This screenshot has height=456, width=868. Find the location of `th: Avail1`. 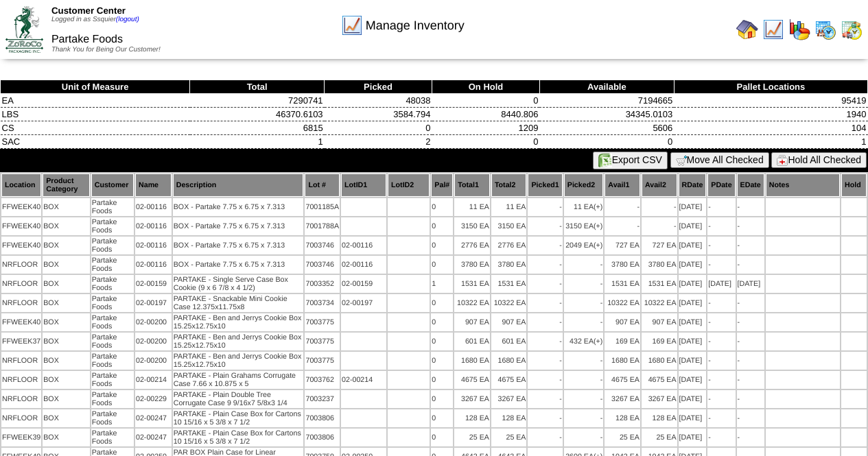

th: Avail1 is located at coordinates (622, 186).